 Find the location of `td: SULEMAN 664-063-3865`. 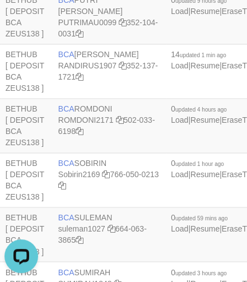

td: SULEMAN 664-063-3865 is located at coordinates (110, 235).